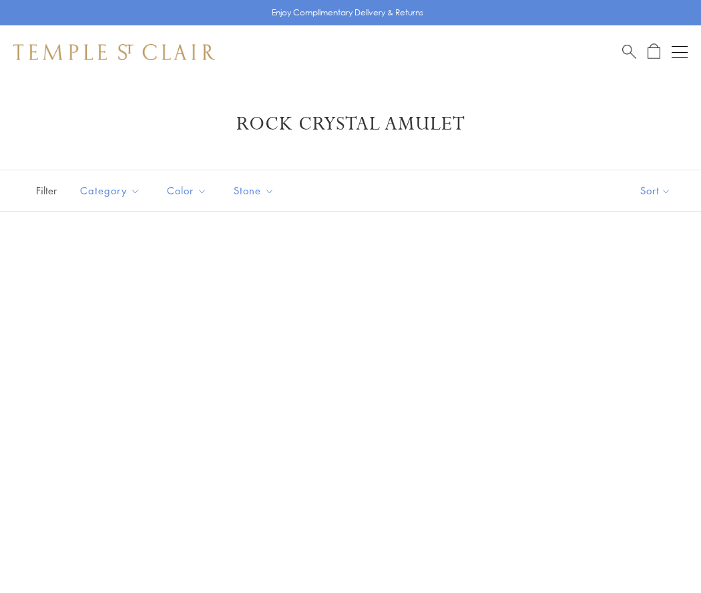 The image size is (701, 593). Describe the element at coordinates (680, 52) in the screenshot. I see `button: Open navigation` at that location.